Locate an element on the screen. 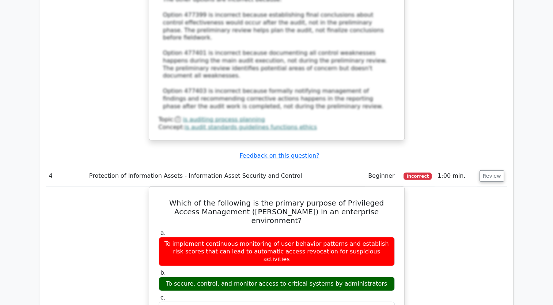 This screenshot has width=553, height=305. span: Incorrect is located at coordinates (417, 176).